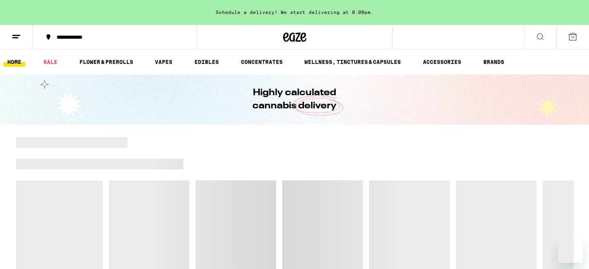  What do you see at coordinates (352, 62) in the screenshot?
I see `a: WELLNESS, TINCTURES & CAPSULES` at bounding box center [352, 62].